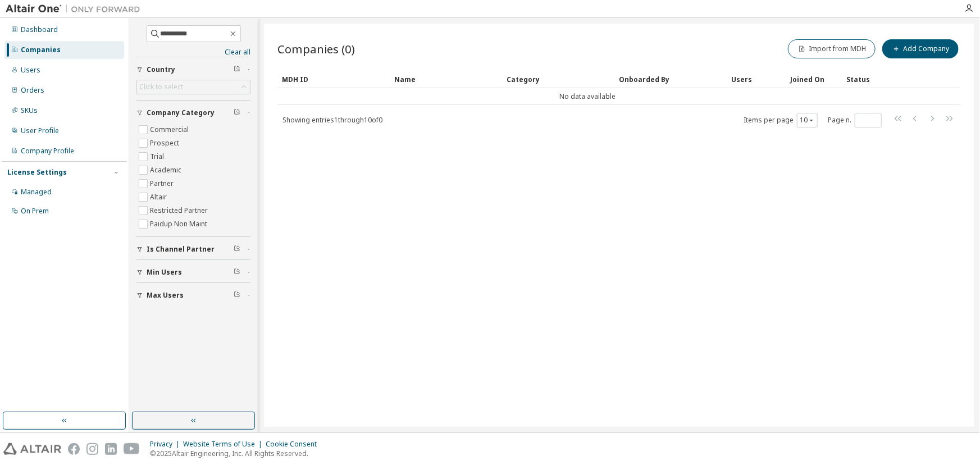 The height and width of the screenshot is (465, 980). Describe the element at coordinates (35, 212) in the screenshot. I see `div: On Prem` at that location.